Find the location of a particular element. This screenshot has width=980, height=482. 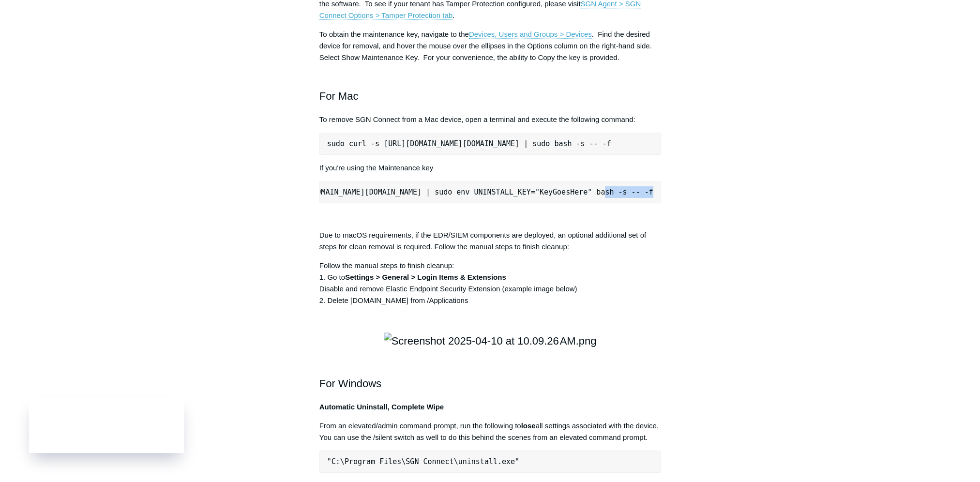

span: "C:\Program Files\SGN Connect\uninstall.exe" is located at coordinates (423, 462).